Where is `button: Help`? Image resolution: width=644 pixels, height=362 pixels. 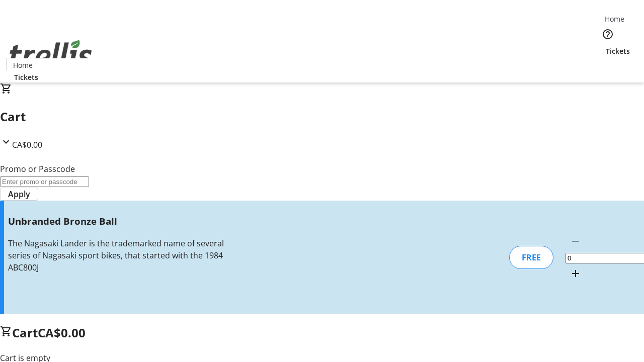
button: Help is located at coordinates (608, 34).